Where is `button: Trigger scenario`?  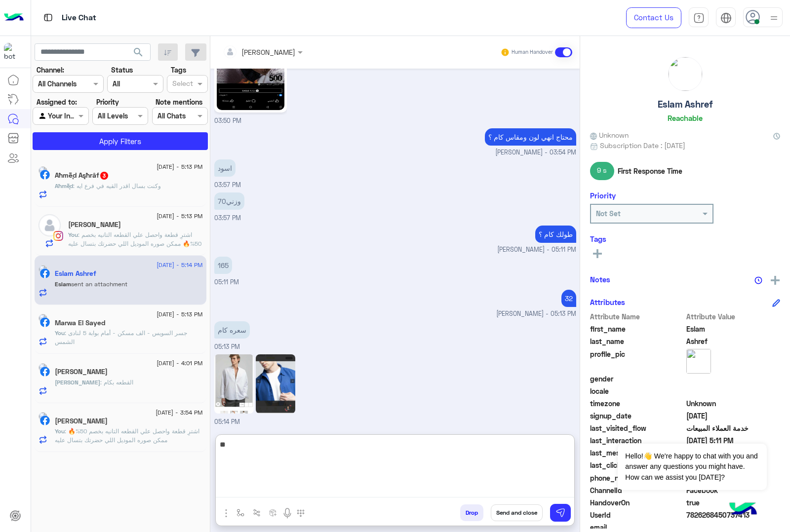
button: Trigger scenario is located at coordinates (257, 512).